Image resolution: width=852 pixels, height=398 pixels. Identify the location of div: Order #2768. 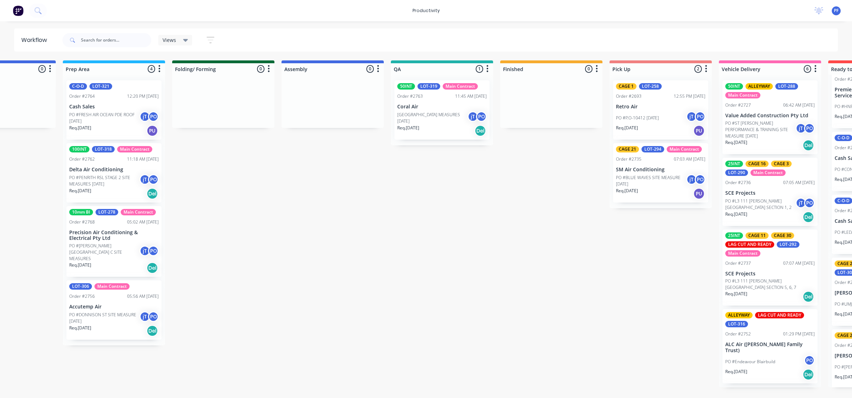
(82, 222).